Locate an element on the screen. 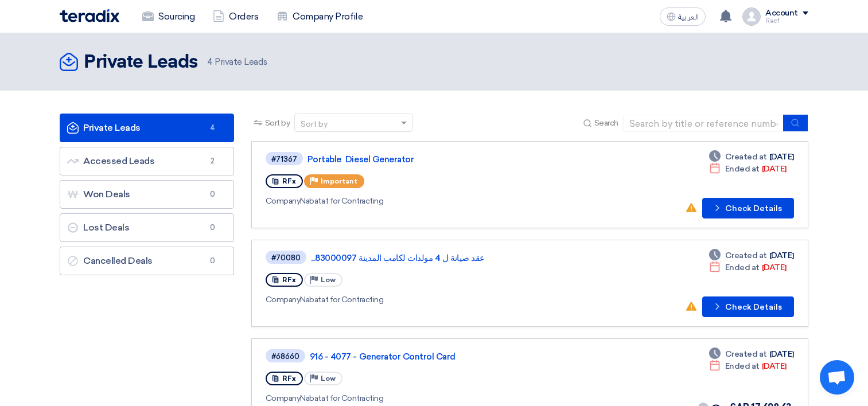 Image resolution: width=868 pixels, height=406 pixels. a: Accessed Leads2 is located at coordinates (146, 161).